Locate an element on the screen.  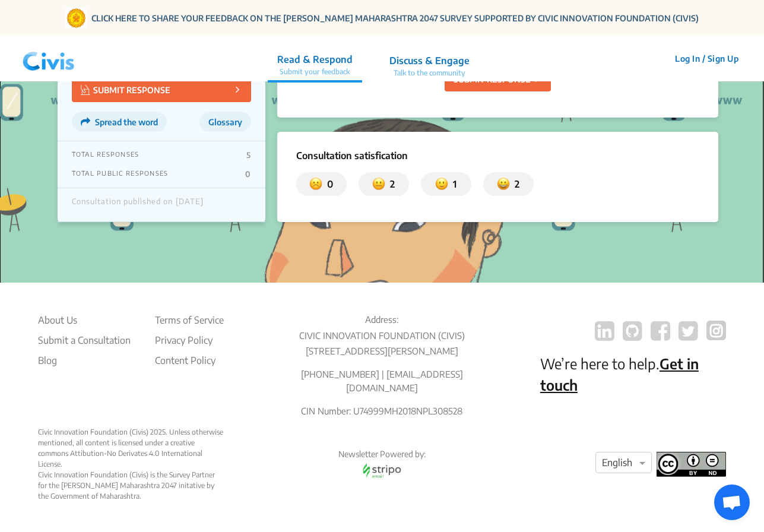
img: somewhat_dissatisfied.svg is located at coordinates (379, 184).